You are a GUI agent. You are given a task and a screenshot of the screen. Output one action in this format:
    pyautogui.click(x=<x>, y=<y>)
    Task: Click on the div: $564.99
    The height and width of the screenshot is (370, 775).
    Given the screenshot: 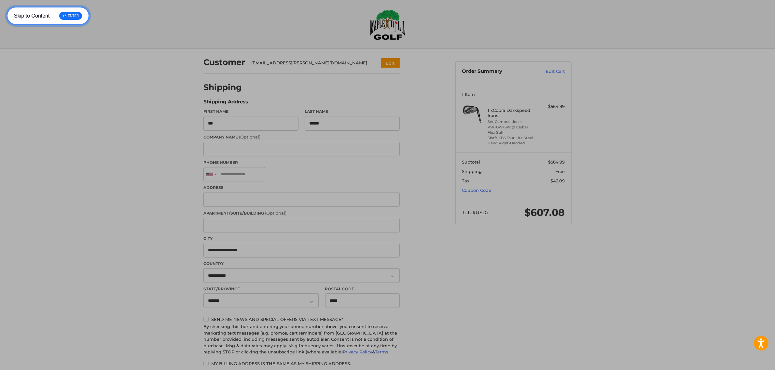 What is the action you would take?
    pyautogui.click(x=552, y=107)
    